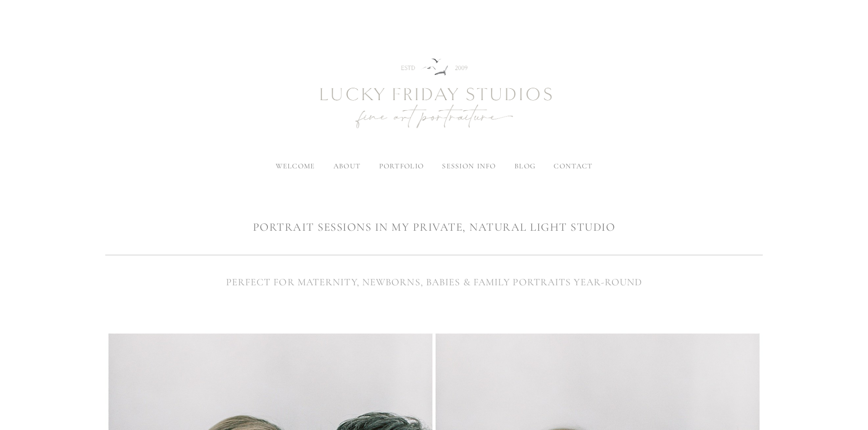 The image size is (868, 430). What do you see at coordinates (347, 166) in the screenshot?
I see `label: about` at bounding box center [347, 166].